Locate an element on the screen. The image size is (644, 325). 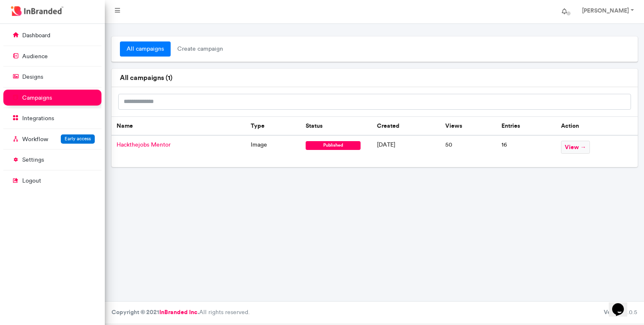
th: Type is located at coordinates (273, 126).